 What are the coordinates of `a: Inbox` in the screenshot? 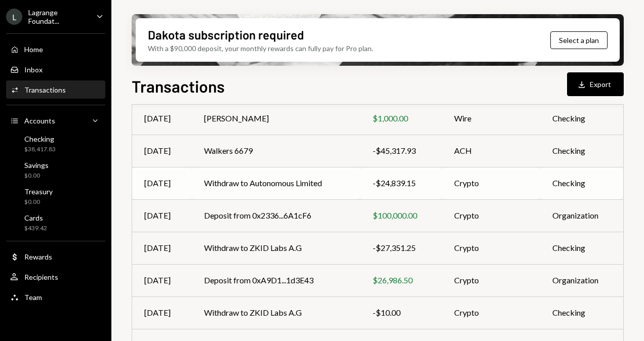 It's located at (56, 69).